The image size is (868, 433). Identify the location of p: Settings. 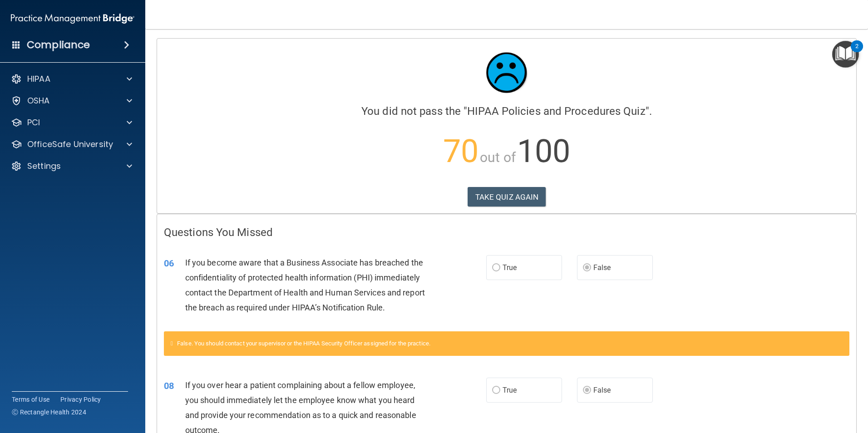
(44, 166).